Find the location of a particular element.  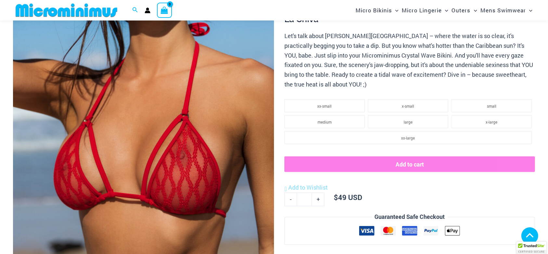

img: MM SHOP LOGO FLAT is located at coordinates (66, 10).